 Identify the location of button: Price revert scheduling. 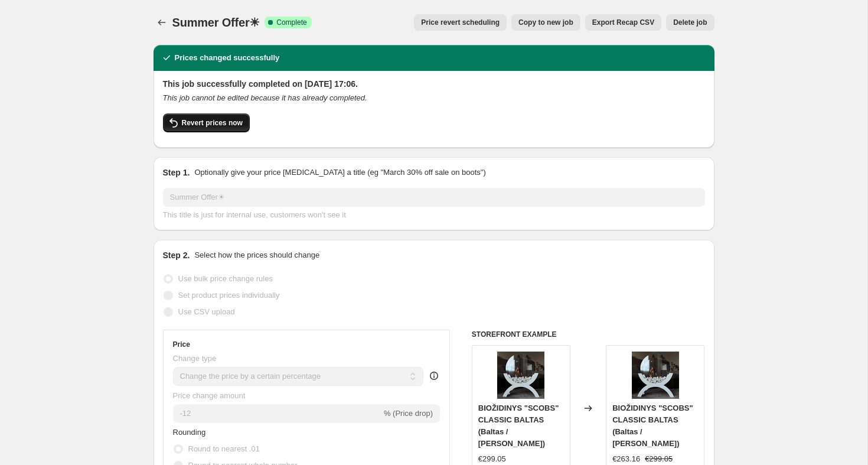
(460, 23).